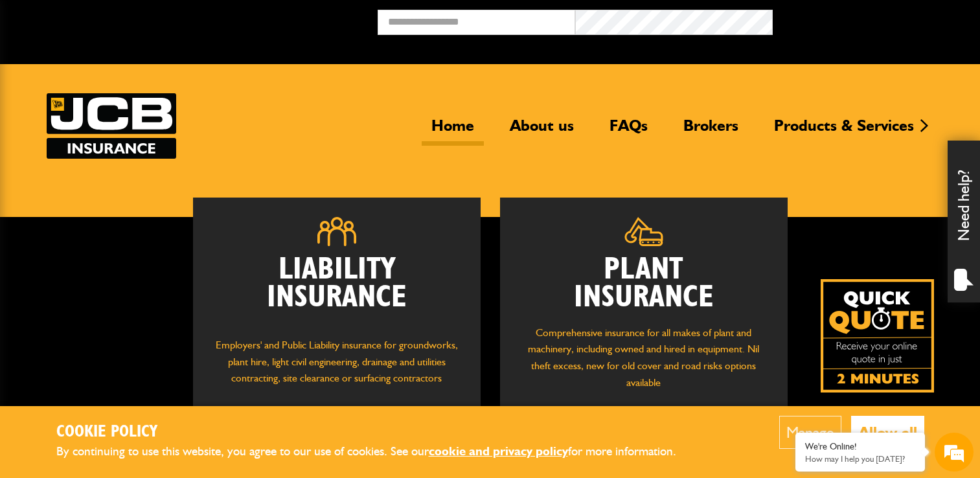 The height and width of the screenshot is (478, 980). Describe the element at coordinates (810, 432) in the screenshot. I see `button: Manage` at that location.